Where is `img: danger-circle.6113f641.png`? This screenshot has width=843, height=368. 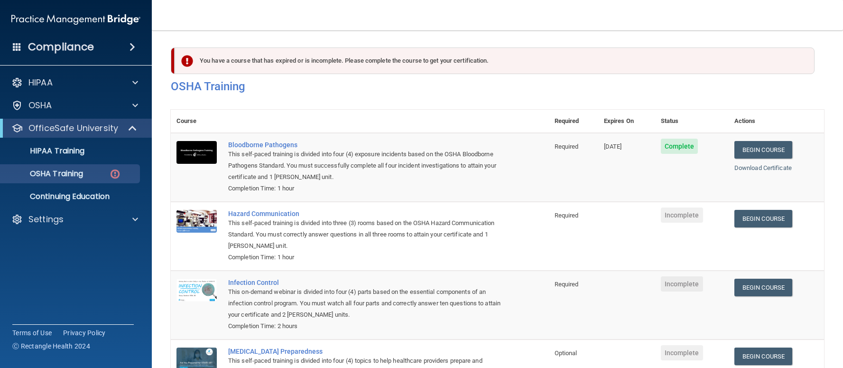
img: danger-circle.6113f641.png is located at coordinates (115, 174).